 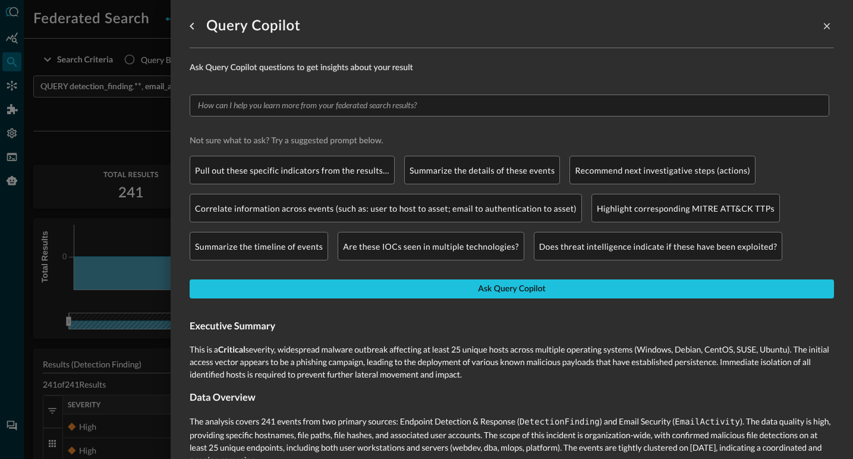 I want to click on p: Highlight corresponding MITRE ATT&CK TTPs, so click(x=686, y=208).